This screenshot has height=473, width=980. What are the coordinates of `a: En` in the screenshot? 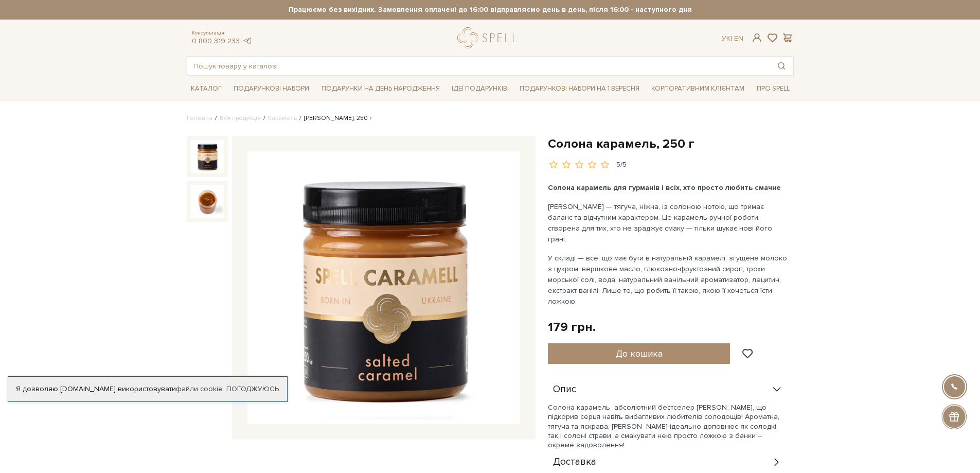 It's located at (739, 38).